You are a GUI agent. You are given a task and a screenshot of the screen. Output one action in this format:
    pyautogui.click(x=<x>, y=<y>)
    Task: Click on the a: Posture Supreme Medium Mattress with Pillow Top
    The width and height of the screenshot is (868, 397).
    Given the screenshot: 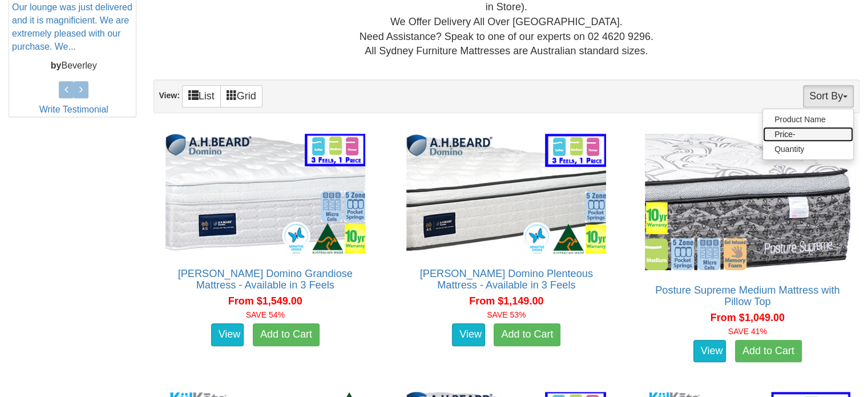 What is the action you would take?
    pyautogui.click(x=747, y=296)
    